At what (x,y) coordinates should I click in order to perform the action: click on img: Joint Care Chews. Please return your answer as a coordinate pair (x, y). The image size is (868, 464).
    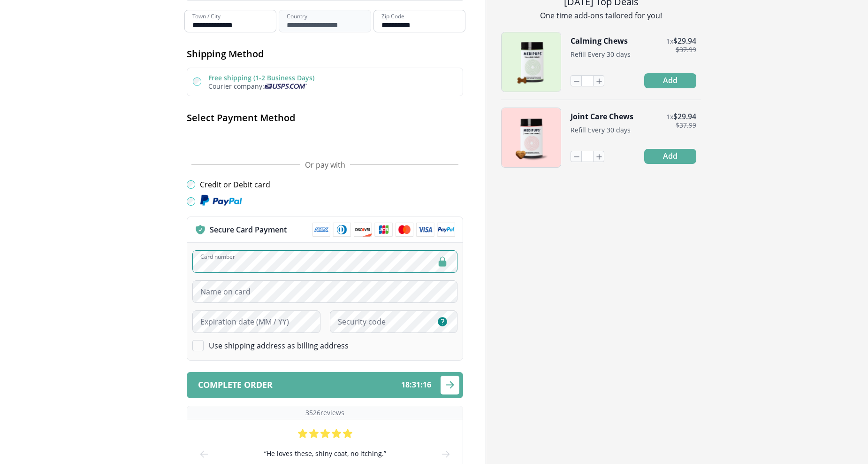
    Looking at the image, I should click on (531, 138).